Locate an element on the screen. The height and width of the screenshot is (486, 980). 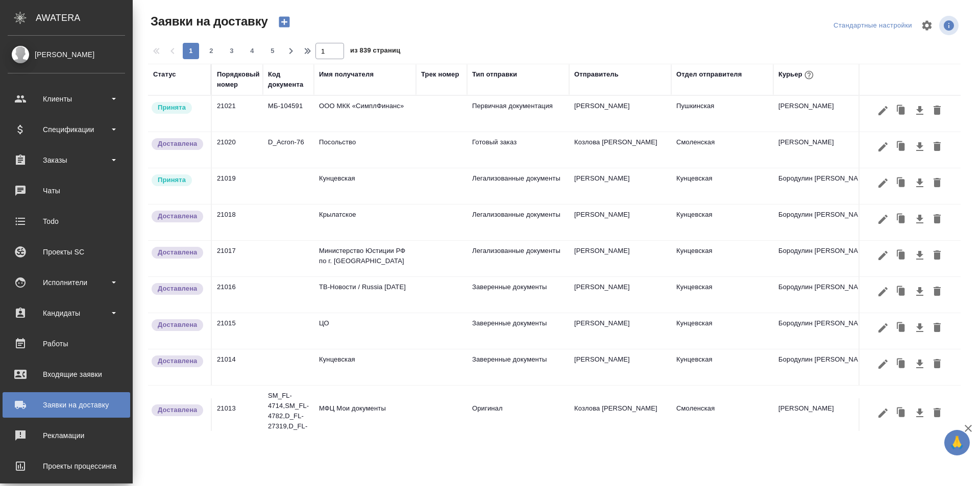
div: Проекты процессинга is located at coordinates (67, 466).